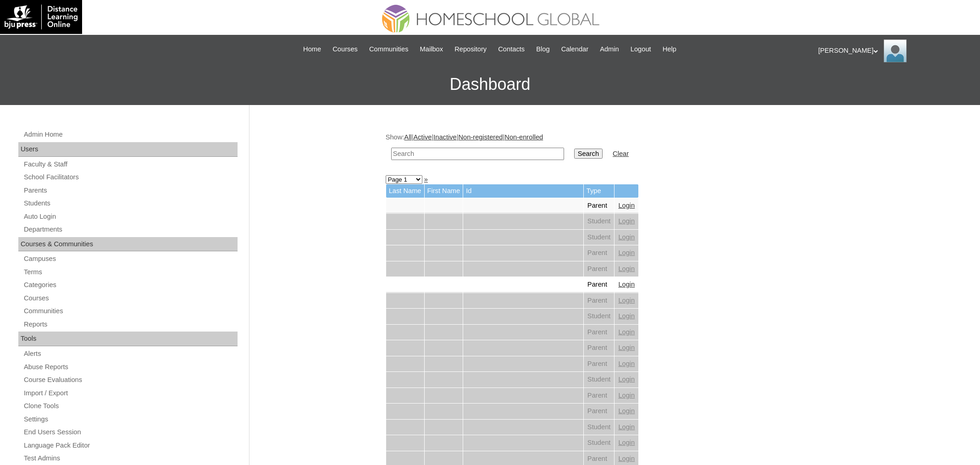 The height and width of the screenshot is (465, 980). I want to click on a: Inactive, so click(445, 137).